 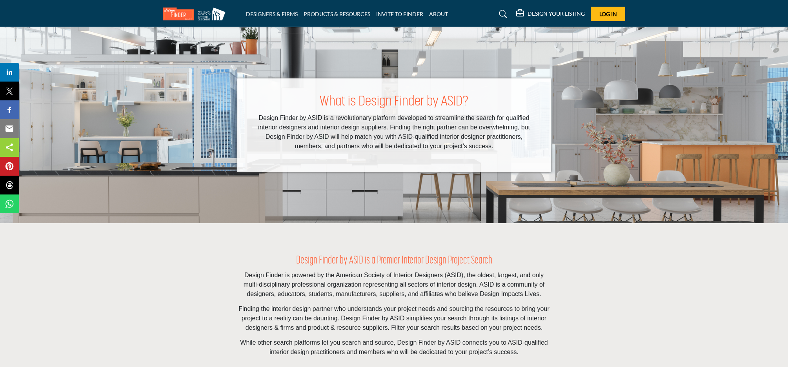 I want to click on img: Site Logo, so click(x=196, y=14).